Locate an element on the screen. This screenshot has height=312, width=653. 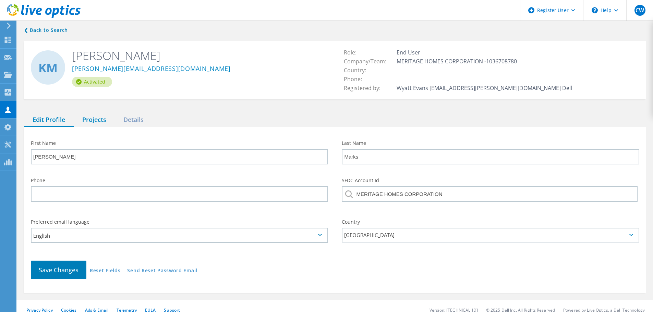
div: Projects is located at coordinates (94, 120).